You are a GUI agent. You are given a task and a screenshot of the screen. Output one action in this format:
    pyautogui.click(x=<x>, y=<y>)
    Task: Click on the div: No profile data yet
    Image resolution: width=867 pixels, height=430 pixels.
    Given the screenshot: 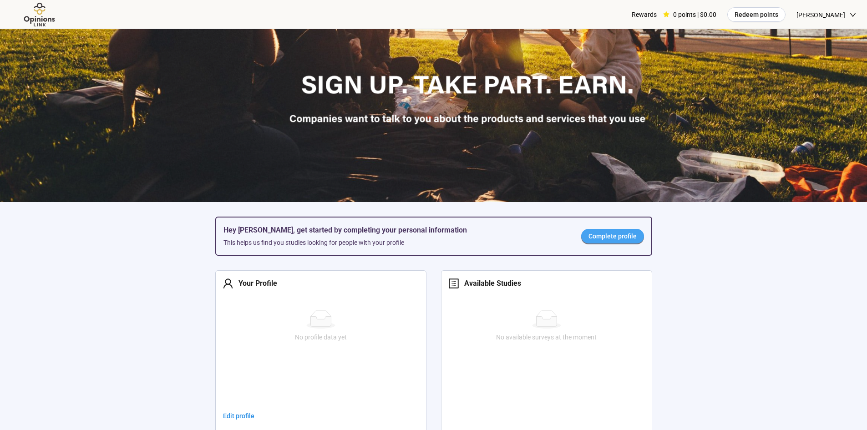 What is the action you would take?
    pyautogui.click(x=321, y=337)
    